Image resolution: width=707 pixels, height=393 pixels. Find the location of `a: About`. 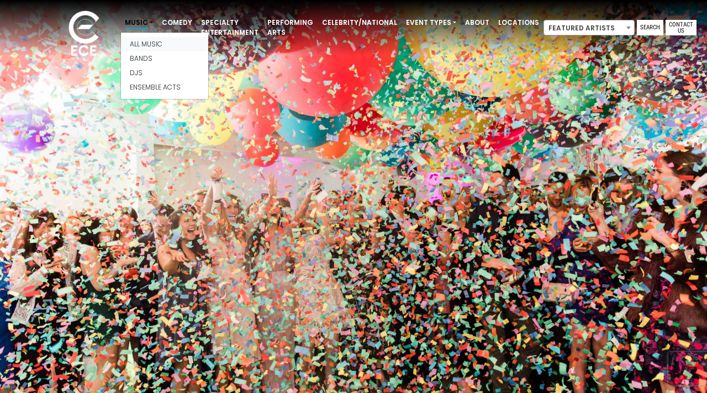

a: About is located at coordinates (477, 23).